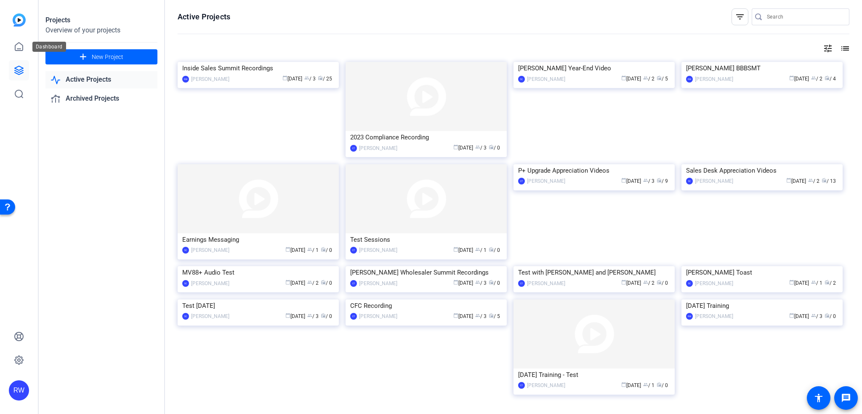 This screenshot has height=414, width=862. What do you see at coordinates (107, 57) in the screenshot?
I see `span: New Project` at bounding box center [107, 57].